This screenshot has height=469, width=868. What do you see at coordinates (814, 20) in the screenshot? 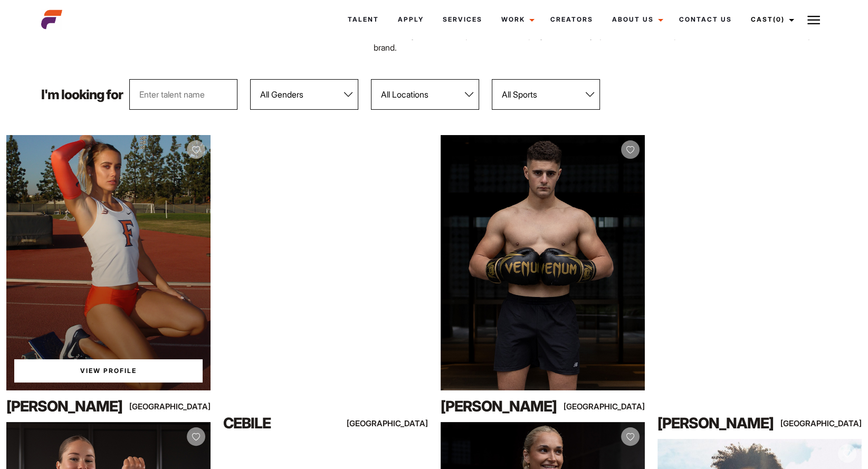
I see `img: Burger icon` at bounding box center [814, 20].